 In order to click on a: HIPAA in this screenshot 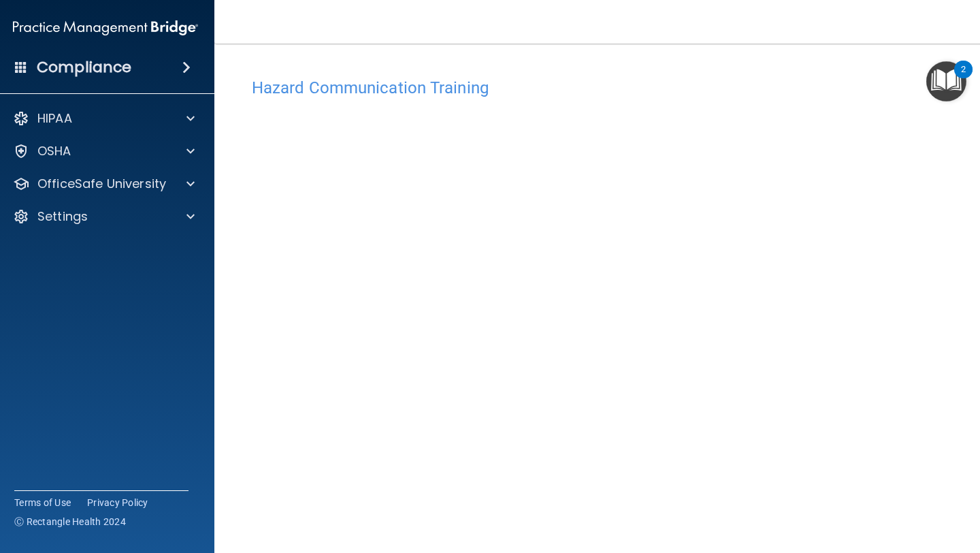, I will do `click(103, 118)`.